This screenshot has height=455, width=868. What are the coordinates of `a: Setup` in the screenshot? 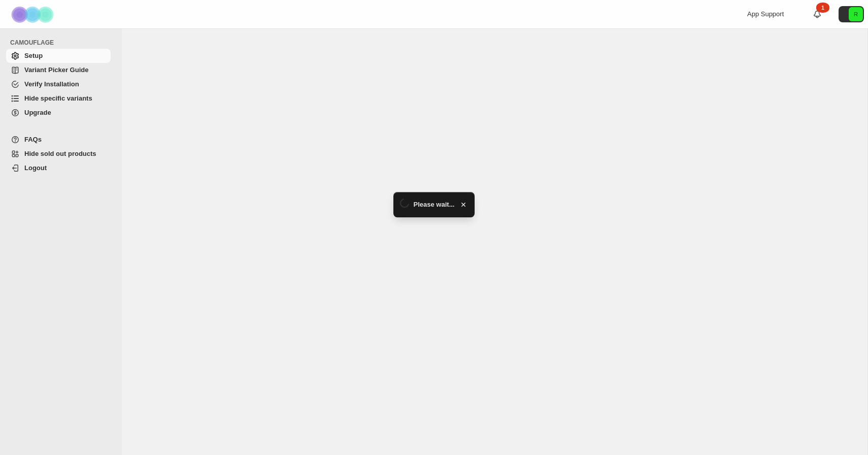 It's located at (59, 56).